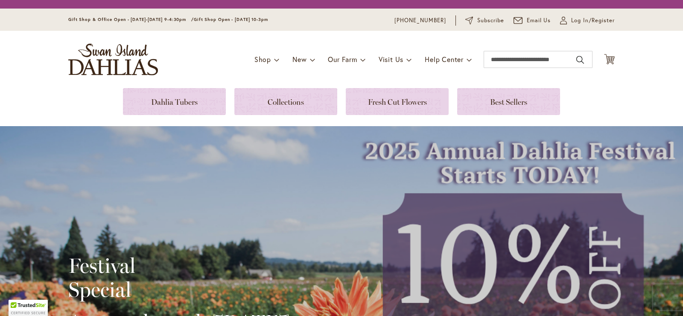 The image size is (683, 316). What do you see at coordinates (491, 20) in the screenshot?
I see `span: Subscribe` at bounding box center [491, 20].